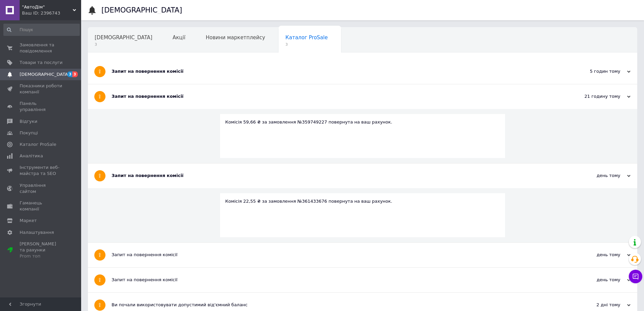 Image resolution: width=644 pixels, height=311 pixels. Describe the element at coordinates (362, 122) in the screenshot. I see `div: Комісія 59,66 ₴ за замовлення №359749227 повернута на ваш рахунок.` at that location.